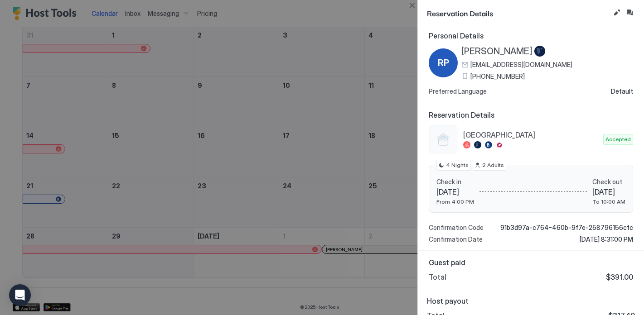 Image resolution: width=644 pixels, height=315 pixels. Describe the element at coordinates (567, 228) in the screenshot. I see `span: 91b3d97a-c764-460b-9f7e-258796156cfc` at that location.